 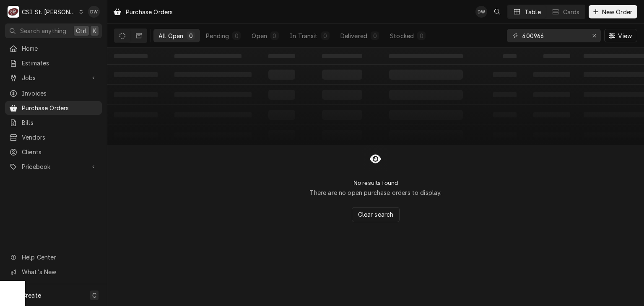 What do you see at coordinates (594, 36) in the screenshot?
I see `button: Erase input` at bounding box center [594, 36].